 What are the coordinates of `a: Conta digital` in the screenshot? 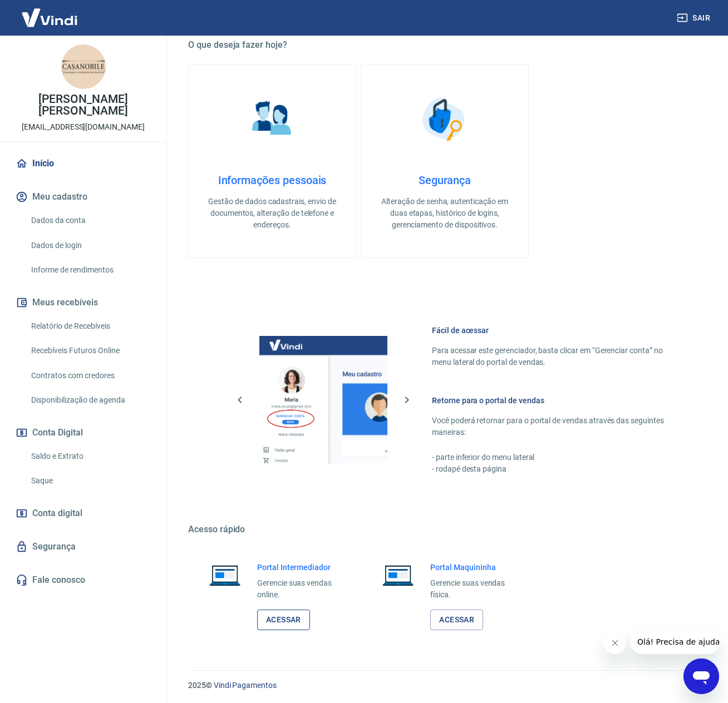 It's located at (83, 514).